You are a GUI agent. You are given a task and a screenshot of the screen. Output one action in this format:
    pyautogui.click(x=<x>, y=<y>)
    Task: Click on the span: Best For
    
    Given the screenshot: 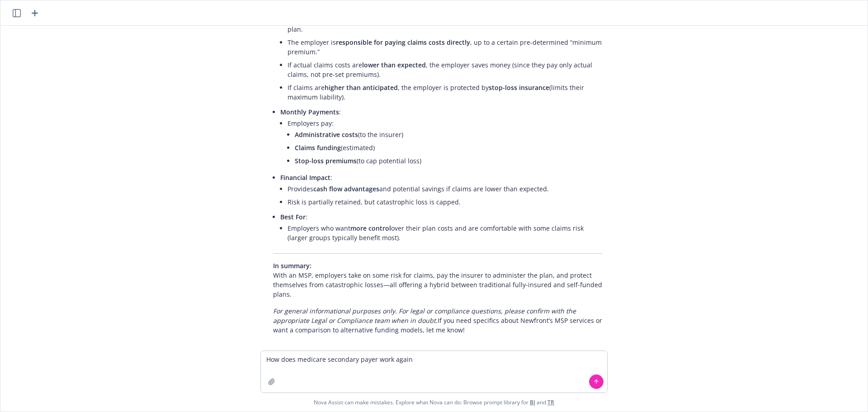 What is the action you would take?
    pyautogui.click(x=293, y=217)
    